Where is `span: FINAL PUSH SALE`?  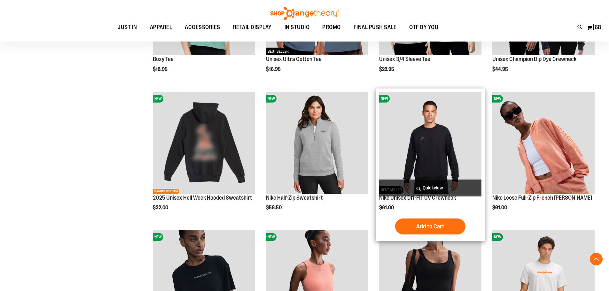 span: FINAL PUSH SALE is located at coordinates (375, 27).